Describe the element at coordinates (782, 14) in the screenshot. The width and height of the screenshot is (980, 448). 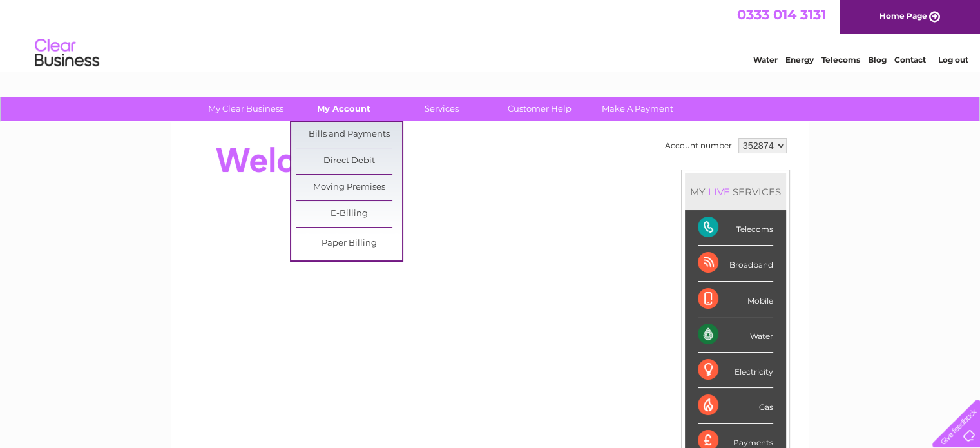
I see `a: 0333 014 3131` at that location.